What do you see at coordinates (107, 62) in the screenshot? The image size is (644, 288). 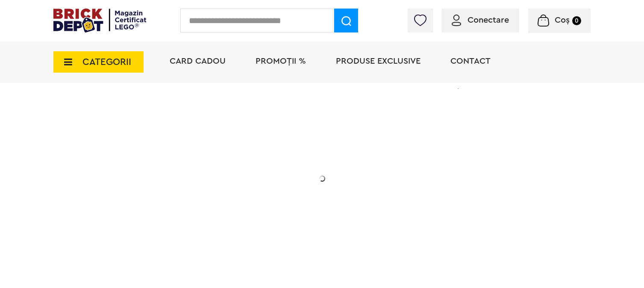 I see `span: CATEGORII` at bounding box center [107, 62].